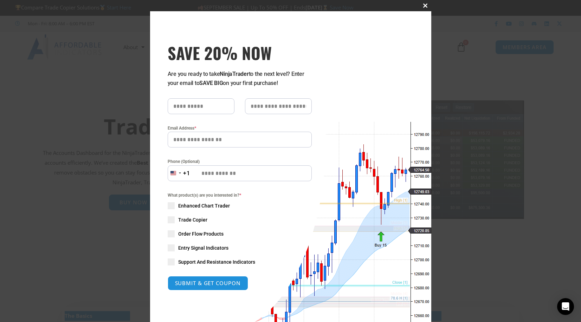 This screenshot has width=581, height=322. What do you see at coordinates (201, 234) in the screenshot?
I see `span: Order Flow Products` at bounding box center [201, 234].